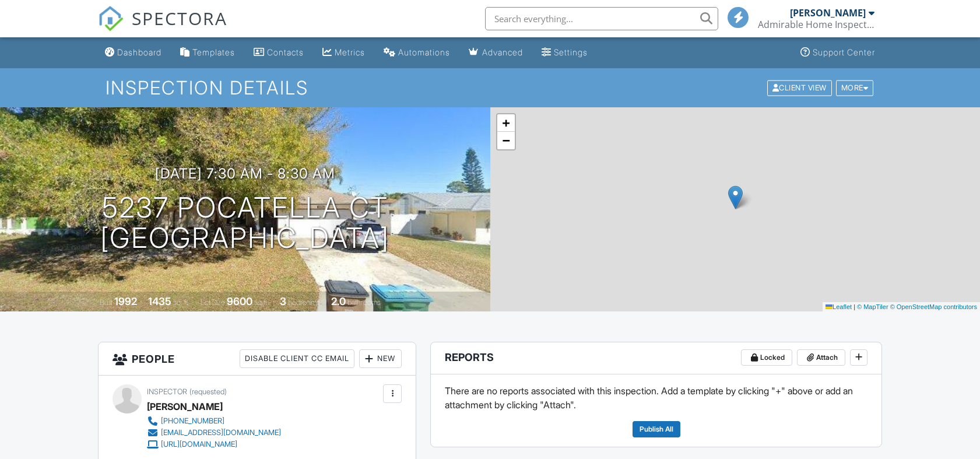 The image size is (980, 459). What do you see at coordinates (417, 53) in the screenshot?
I see `a: Automations (Basic)` at bounding box center [417, 53].